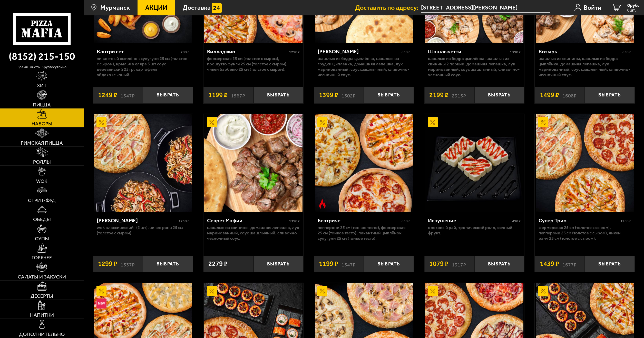  What do you see at coordinates (364, 163) in the screenshot?
I see `a: АкционныйОстрое блюдоБеатриче` at bounding box center [364, 163].